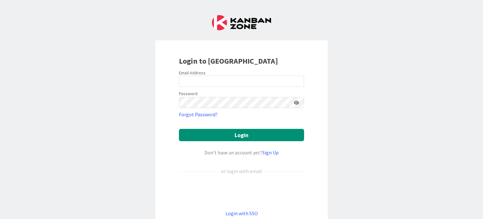  I want to click on div: or login with email, so click(242, 171).